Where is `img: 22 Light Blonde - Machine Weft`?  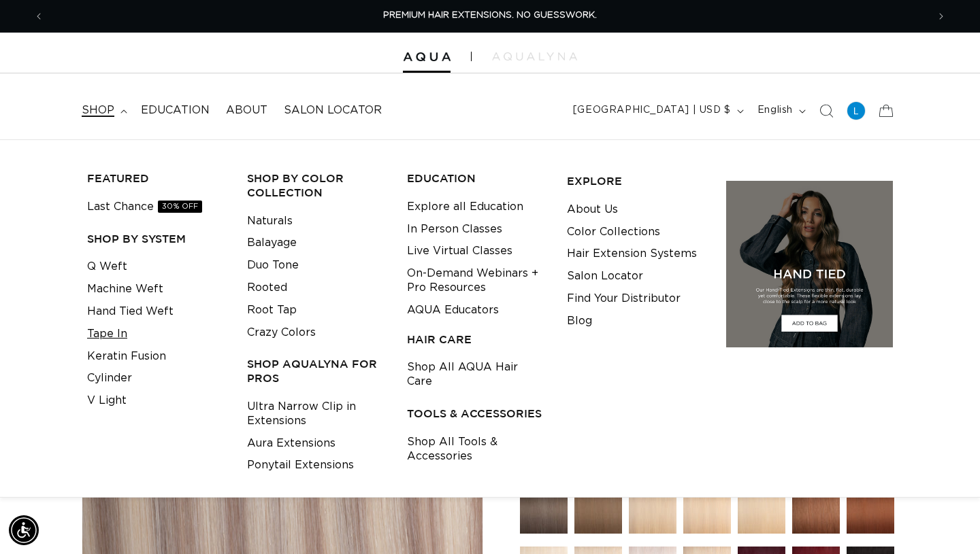
img: 22 Light Blonde - Machine Weft is located at coordinates (707, 510).